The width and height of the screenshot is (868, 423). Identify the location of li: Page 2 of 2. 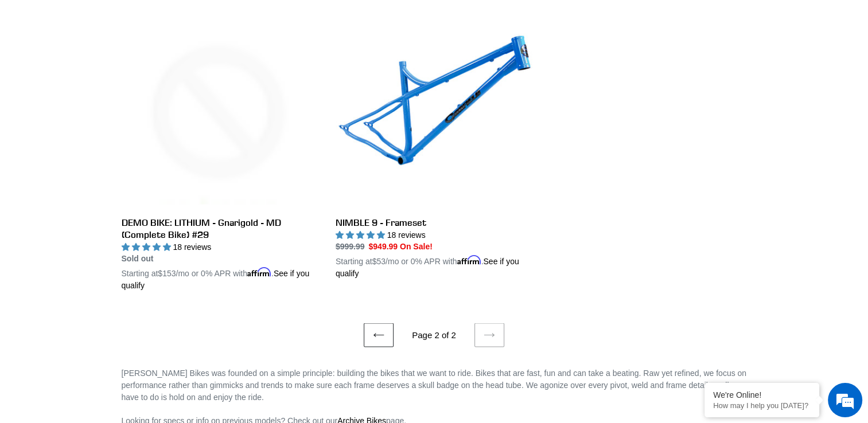
(435, 335).